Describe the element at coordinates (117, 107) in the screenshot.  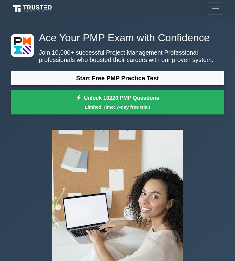
I see `small: Limited Time: 7-day free trial!` at that location.